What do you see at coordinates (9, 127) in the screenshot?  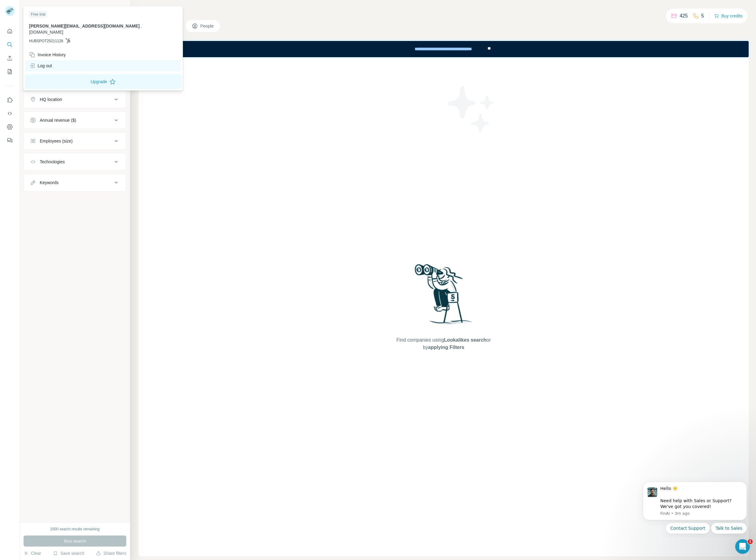 I see `button: Dashboard` at bounding box center [9, 127].